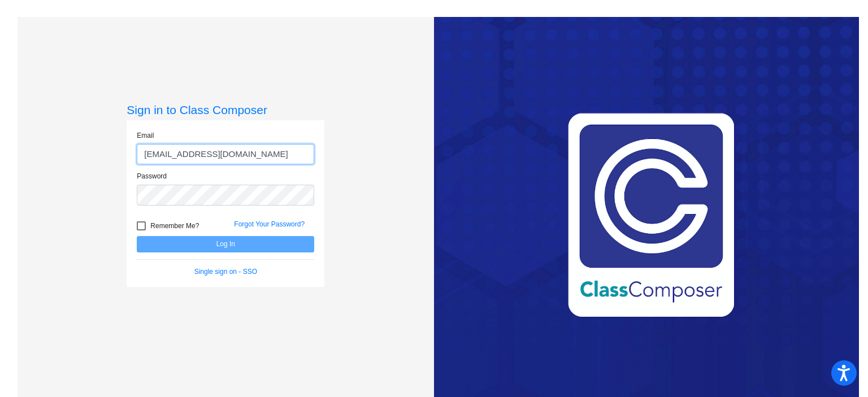  Describe the element at coordinates (269, 224) in the screenshot. I see `a: Forgot Your Password?` at that location.